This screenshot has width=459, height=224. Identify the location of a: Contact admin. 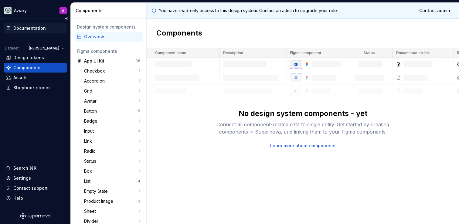
(434, 11).